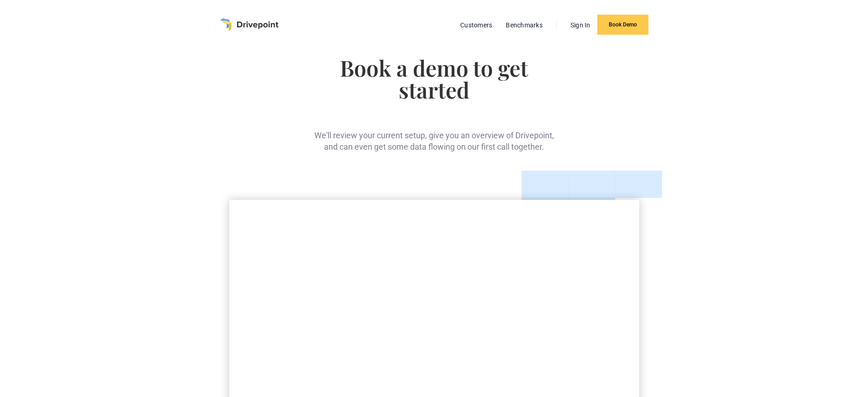 The image size is (868, 397). I want to click on a: home, so click(249, 24).